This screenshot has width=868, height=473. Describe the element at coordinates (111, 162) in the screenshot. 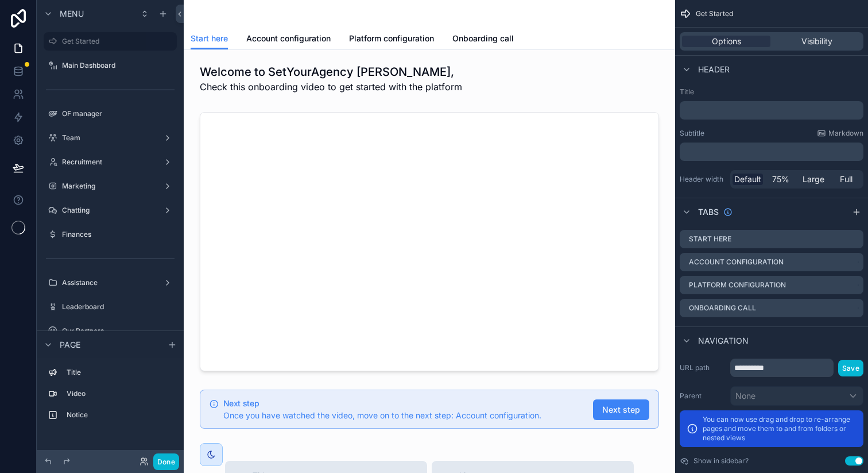

I see `a: Recruitment` at that location.